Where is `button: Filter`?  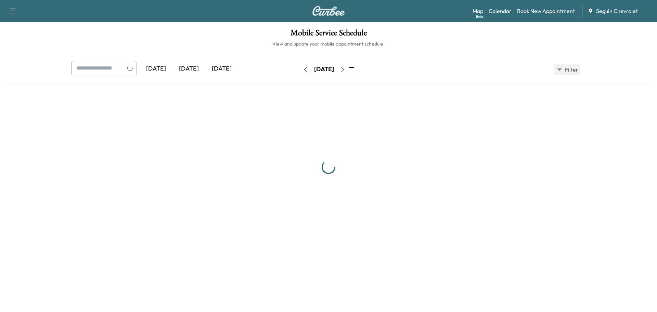 button: Filter is located at coordinates (567, 70).